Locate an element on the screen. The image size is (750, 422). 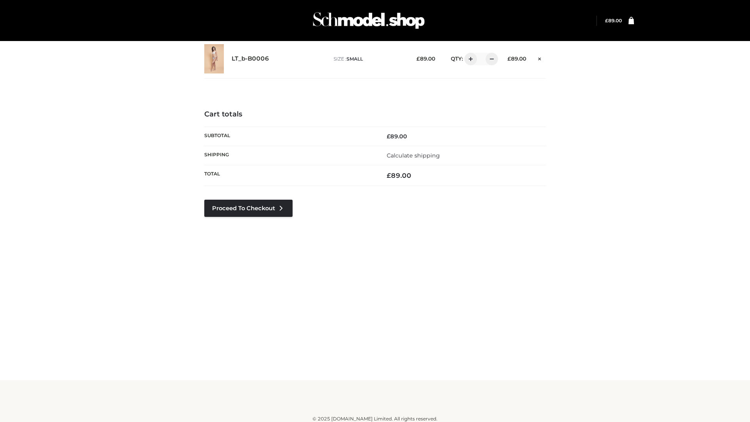
th: Shipping is located at coordinates (289, 155).